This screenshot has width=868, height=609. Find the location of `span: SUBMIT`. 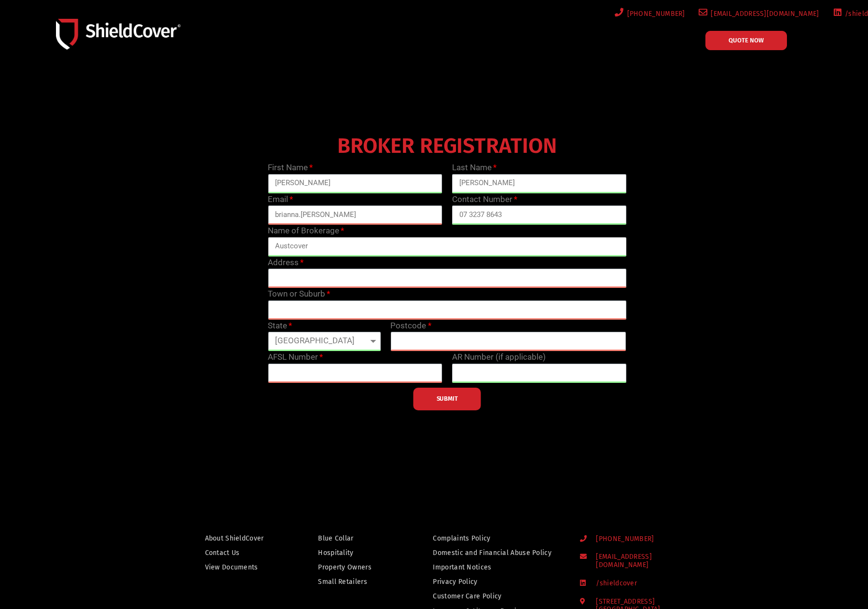

span: SUBMIT is located at coordinates (447, 399).